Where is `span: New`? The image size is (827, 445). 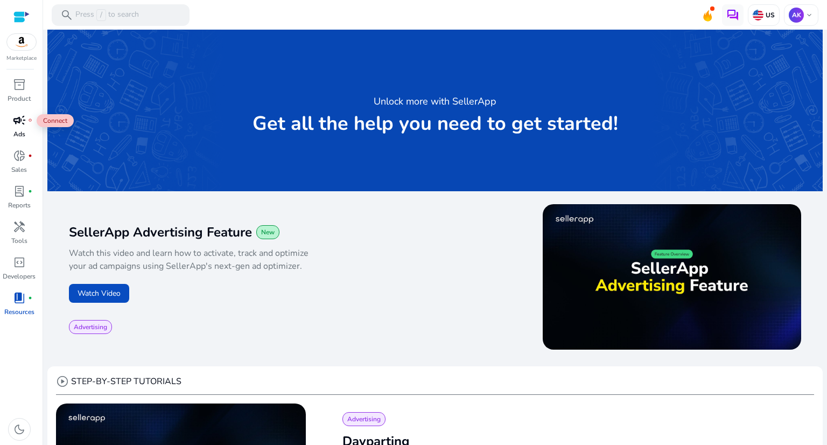 span: New is located at coordinates (268, 232).